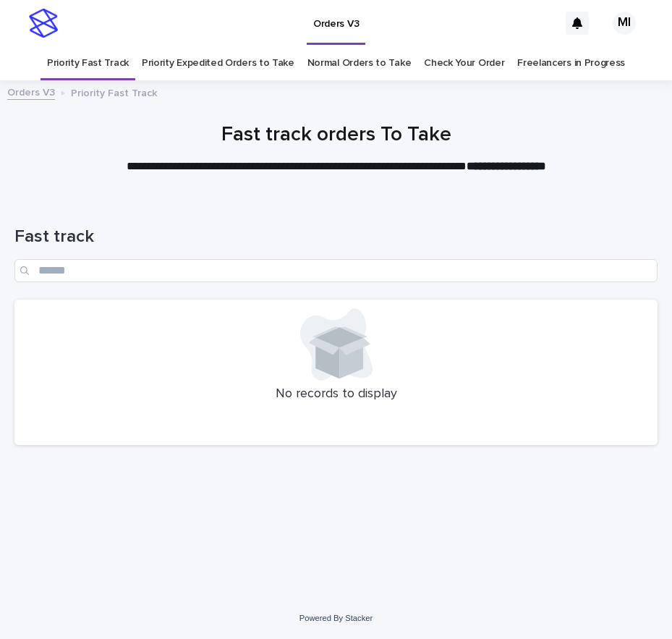 This screenshot has height=639, width=672. I want to click on a: Powered By Stacker, so click(336, 618).